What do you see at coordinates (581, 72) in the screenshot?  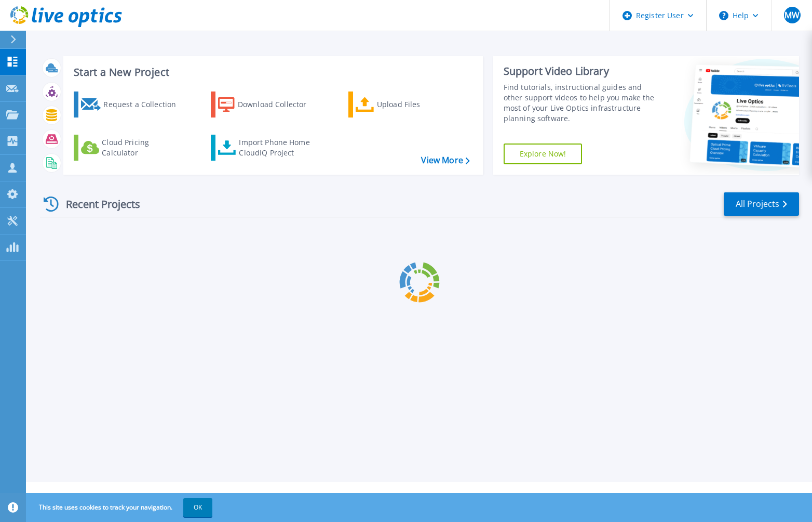 I see `div: Support Video Library` at bounding box center [581, 72].